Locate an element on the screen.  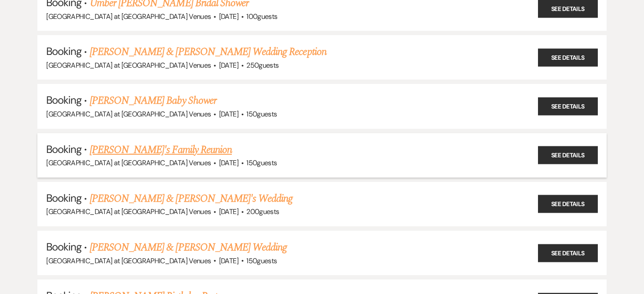
span: 200 guests is located at coordinates (263, 211).